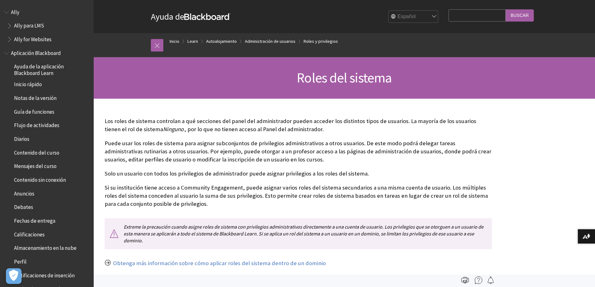 The height and width of the screenshot is (287, 595). I want to click on img: More help, so click(478, 280).